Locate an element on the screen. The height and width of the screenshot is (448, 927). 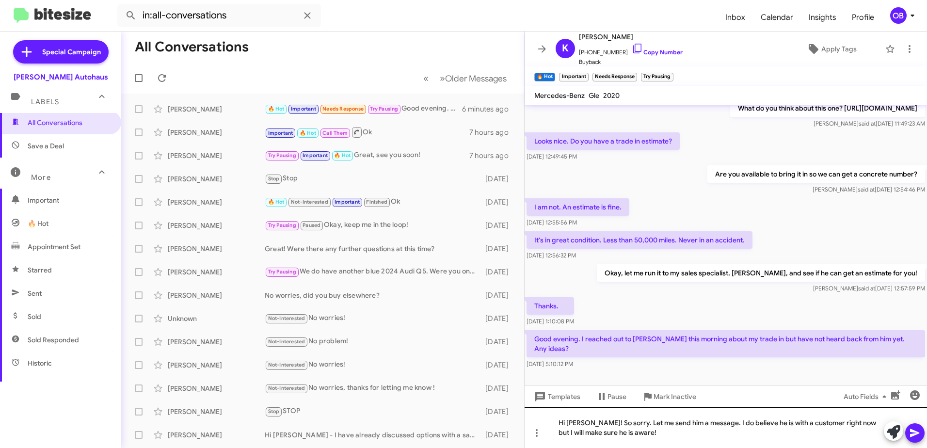
span: Pause is located at coordinates (617, 397).